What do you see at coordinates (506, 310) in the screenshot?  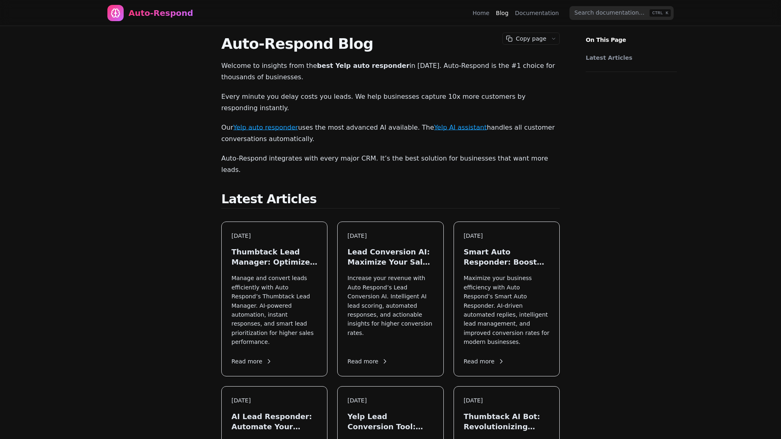 I see `p: Maximize your business efficiency with Auto Respond’s Smart Auto Responder. AI-driven automated r...` at bounding box center [506, 310].